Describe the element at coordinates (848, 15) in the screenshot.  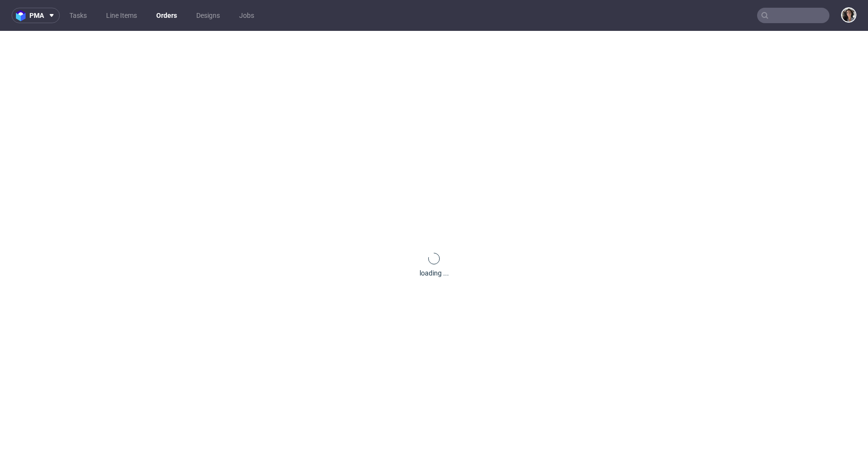
I see `img: Moreno Martinez Cristina` at that location.